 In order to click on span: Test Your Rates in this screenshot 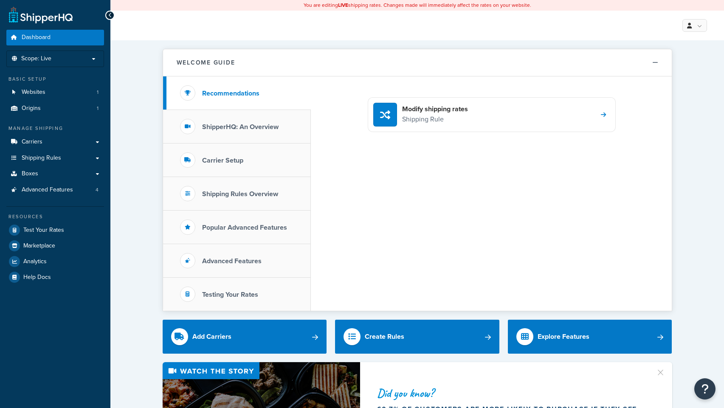, I will do `click(44, 230)`.